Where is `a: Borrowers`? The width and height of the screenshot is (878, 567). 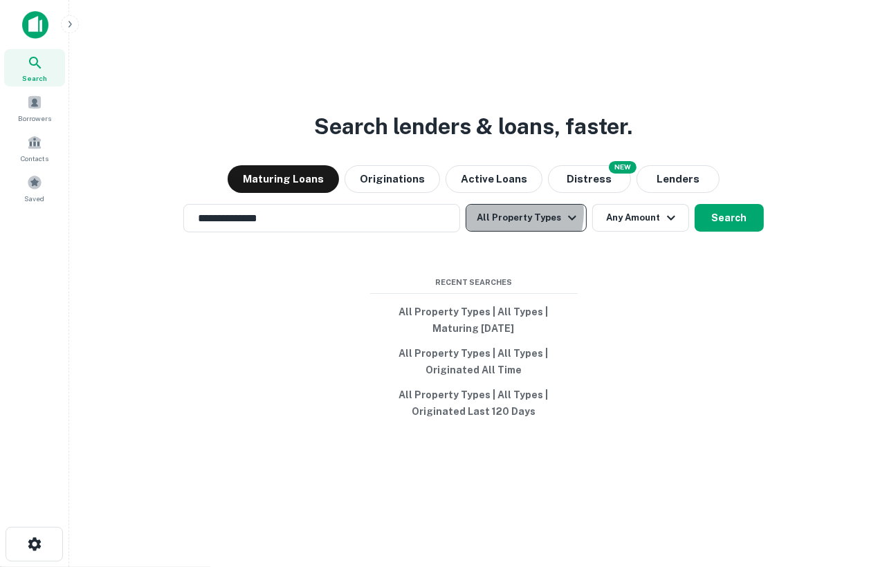 a: Borrowers is located at coordinates (35, 108).